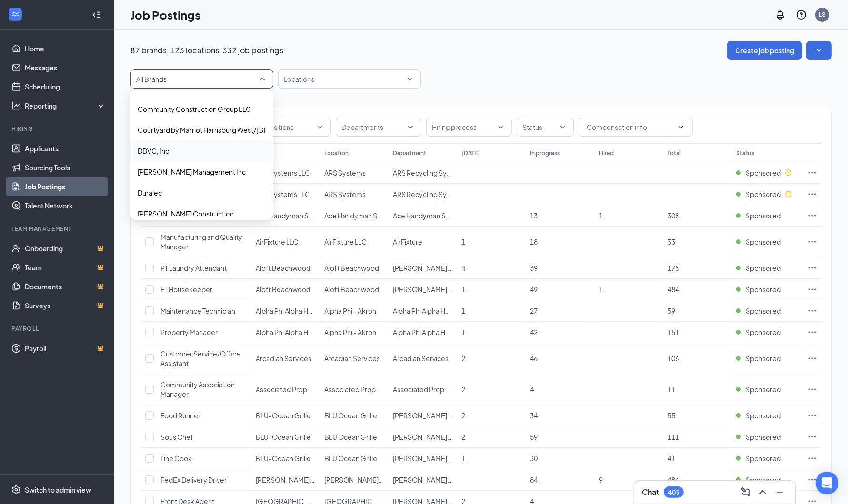  I want to click on span: BLU Ocean Grille, so click(351, 437).